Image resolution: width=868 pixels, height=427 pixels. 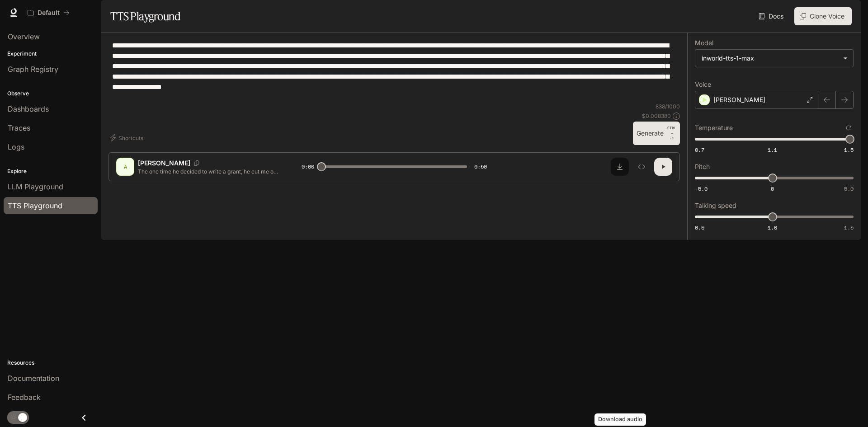 What do you see at coordinates (48, 13) in the screenshot?
I see `button: All workspaces` at bounding box center [48, 13].